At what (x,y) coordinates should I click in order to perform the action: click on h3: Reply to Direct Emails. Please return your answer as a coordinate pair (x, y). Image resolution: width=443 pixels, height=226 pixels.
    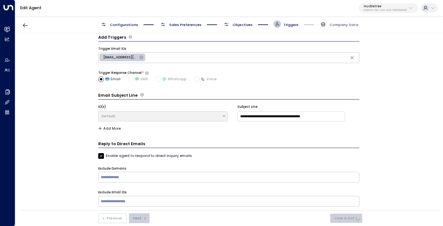
    Looking at the image, I should click on (229, 144).